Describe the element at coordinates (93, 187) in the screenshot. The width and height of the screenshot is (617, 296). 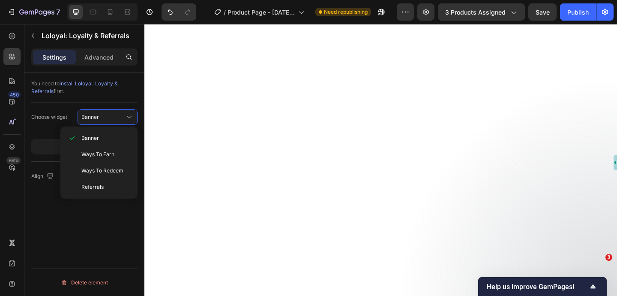
I see `span: Referrals` at that location.